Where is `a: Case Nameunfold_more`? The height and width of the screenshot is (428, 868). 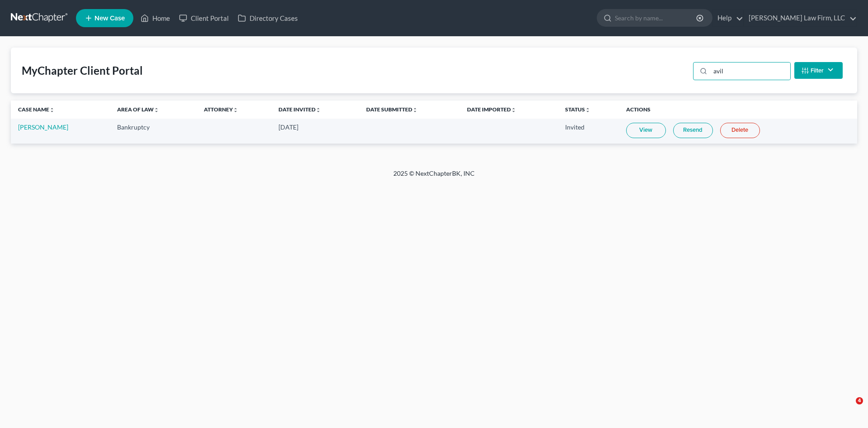 a: Case Nameunfold_more is located at coordinates (36, 109).